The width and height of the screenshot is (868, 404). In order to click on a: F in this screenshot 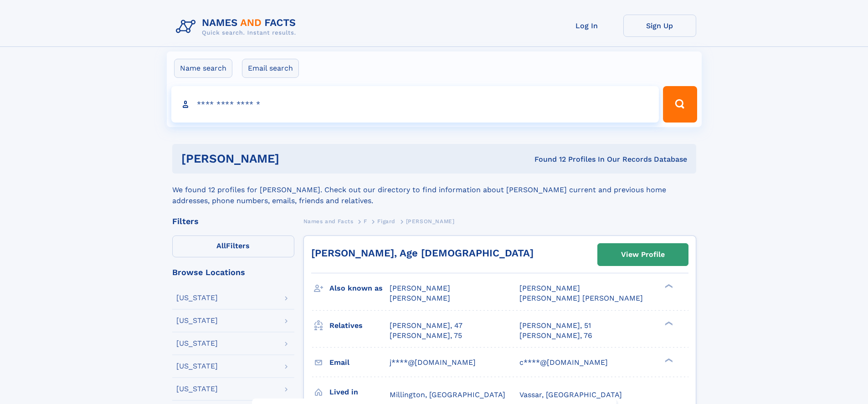, I will do `click(365, 220)`.